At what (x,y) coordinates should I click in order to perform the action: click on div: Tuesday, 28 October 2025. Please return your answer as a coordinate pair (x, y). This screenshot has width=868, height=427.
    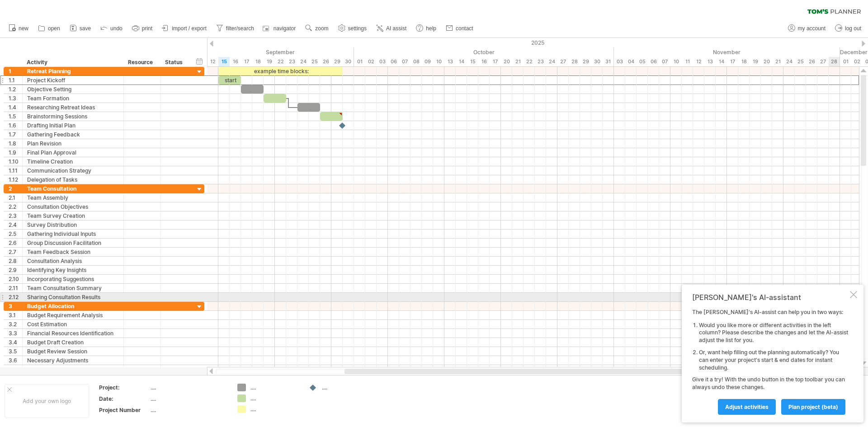
    Looking at the image, I should click on (574, 61).